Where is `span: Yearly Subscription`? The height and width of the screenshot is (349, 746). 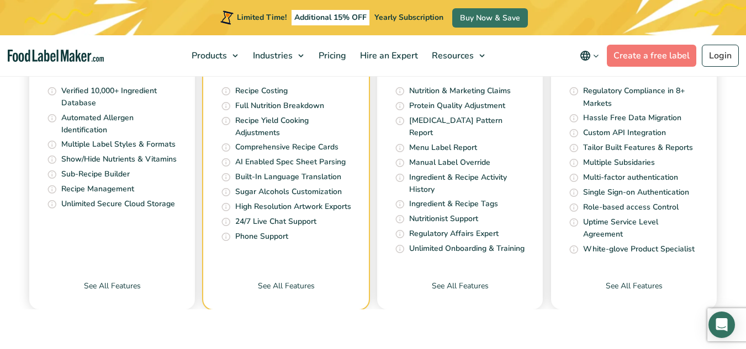
span: Yearly Subscription is located at coordinates (408, 17).